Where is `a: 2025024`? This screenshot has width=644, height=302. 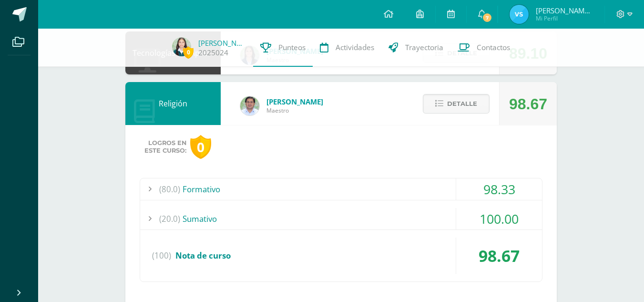 a: 2025024 is located at coordinates (213, 52).